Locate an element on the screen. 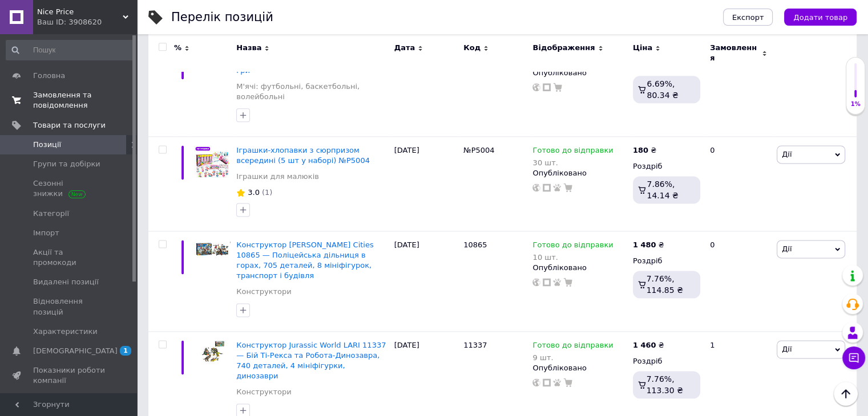 The width and height of the screenshot is (868, 416). div: Ваш ID: 3908620 is located at coordinates (86, 22).